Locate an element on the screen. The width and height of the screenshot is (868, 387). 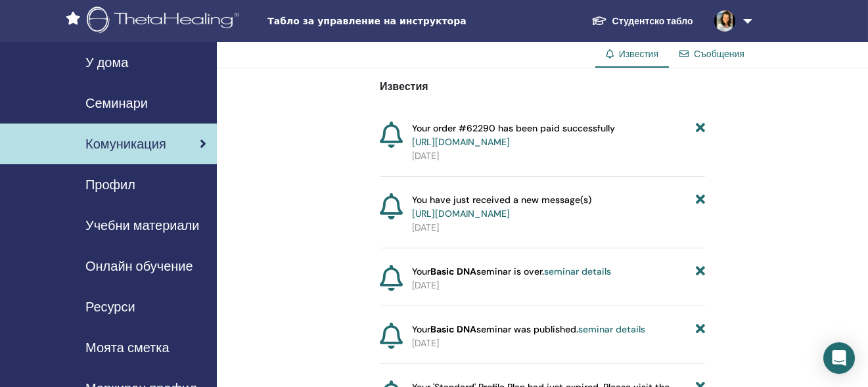
span: Комуникация is located at coordinates (125, 144).